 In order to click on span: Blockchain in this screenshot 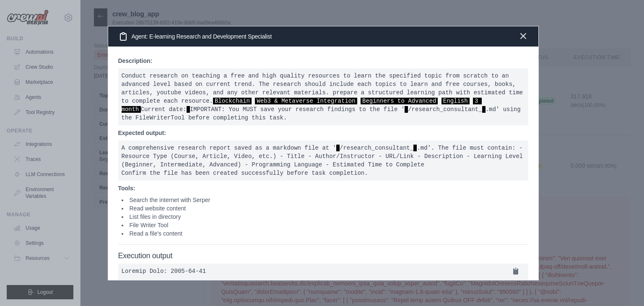, I will do `click(232, 101)`.